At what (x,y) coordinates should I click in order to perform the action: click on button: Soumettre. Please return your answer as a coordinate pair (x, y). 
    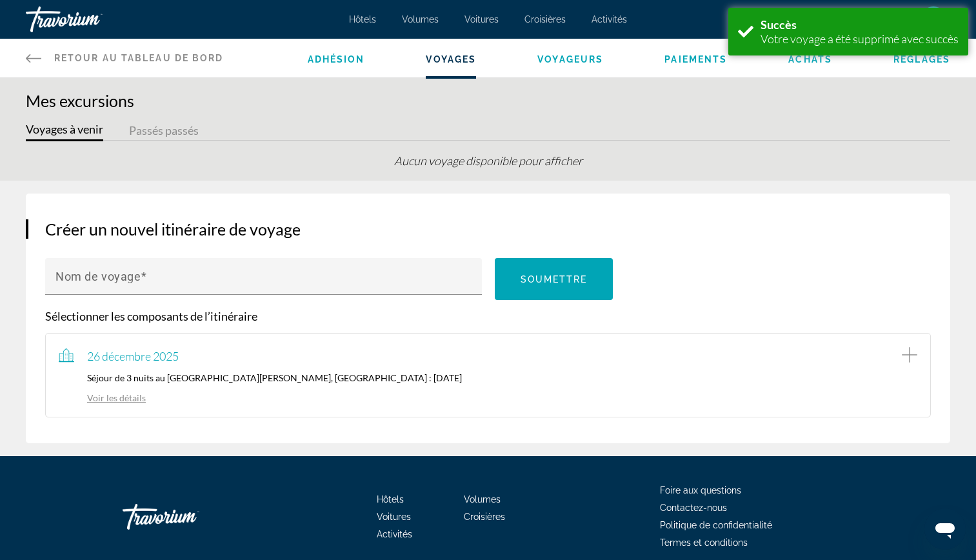
    Looking at the image, I should click on (554, 279).